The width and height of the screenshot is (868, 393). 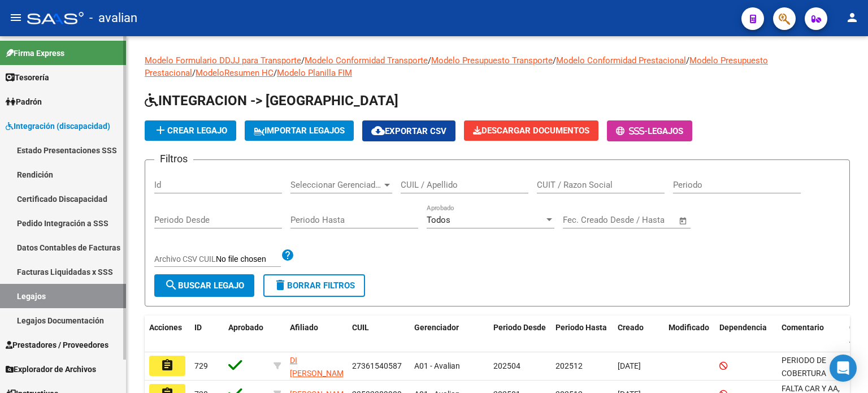 What do you see at coordinates (650, 131) in the screenshot?
I see `button: -Legajos` at bounding box center [650, 131].